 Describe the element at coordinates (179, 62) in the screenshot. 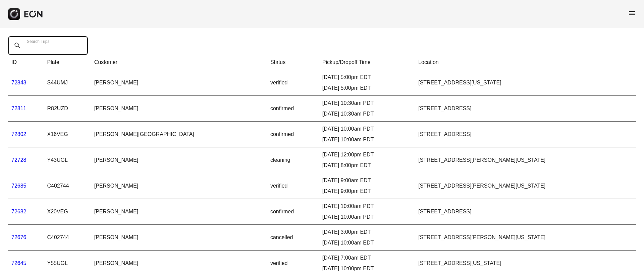

I see `th: Customer` at that location.